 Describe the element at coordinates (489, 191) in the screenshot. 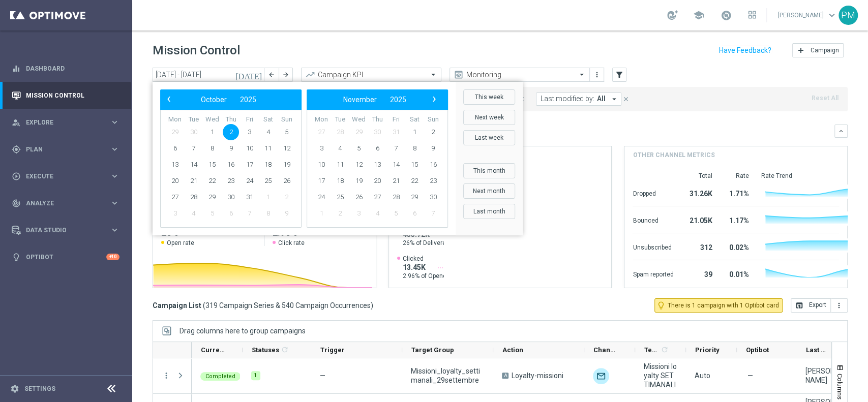

I see `button: Next month` at that location.